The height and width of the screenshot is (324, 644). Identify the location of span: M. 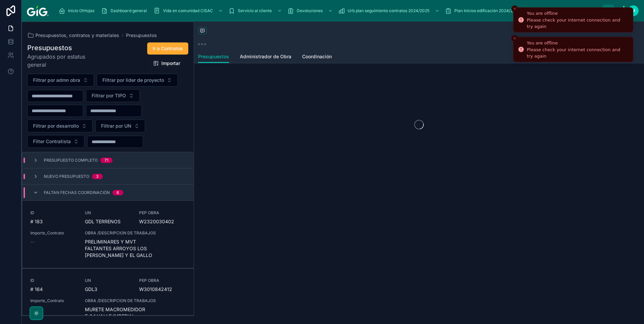
(633, 11).